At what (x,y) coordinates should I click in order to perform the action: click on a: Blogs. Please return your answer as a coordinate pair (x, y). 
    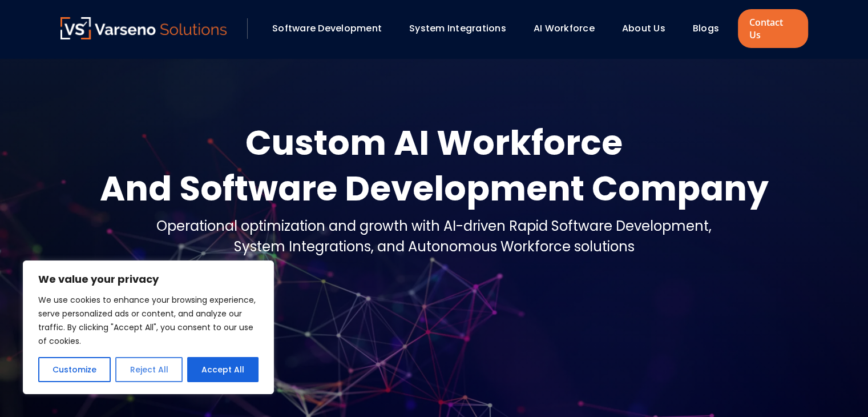
    Looking at the image, I should click on (706, 28).